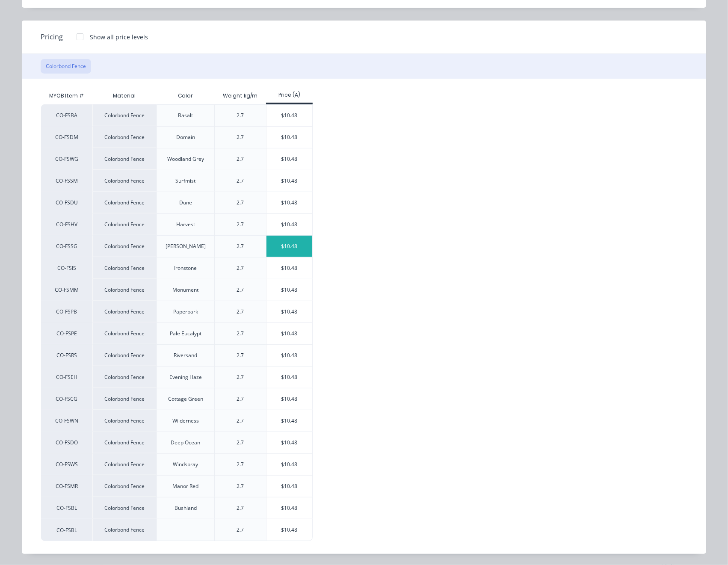 This screenshot has height=565, width=728. I want to click on div: CO-FSSM, so click(67, 181).